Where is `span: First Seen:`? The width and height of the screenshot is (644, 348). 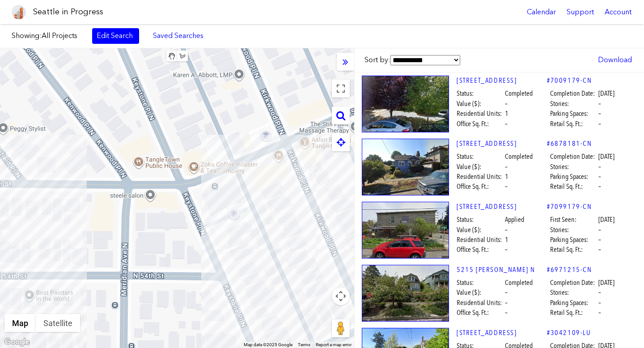
span: First Seen: is located at coordinates (573, 220).